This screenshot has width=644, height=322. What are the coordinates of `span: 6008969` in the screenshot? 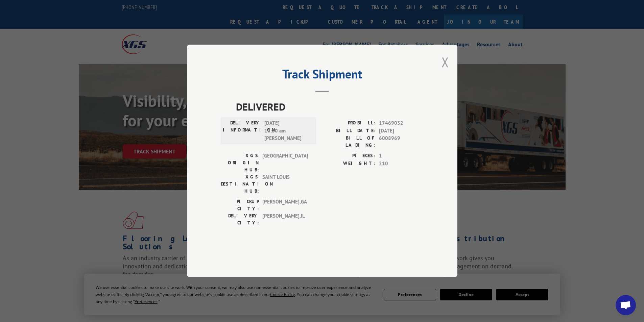 It's located at (401, 142).